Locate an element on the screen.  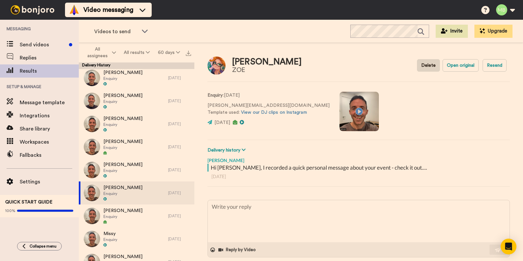
img: vm-color.svg is located at coordinates (74, 10).